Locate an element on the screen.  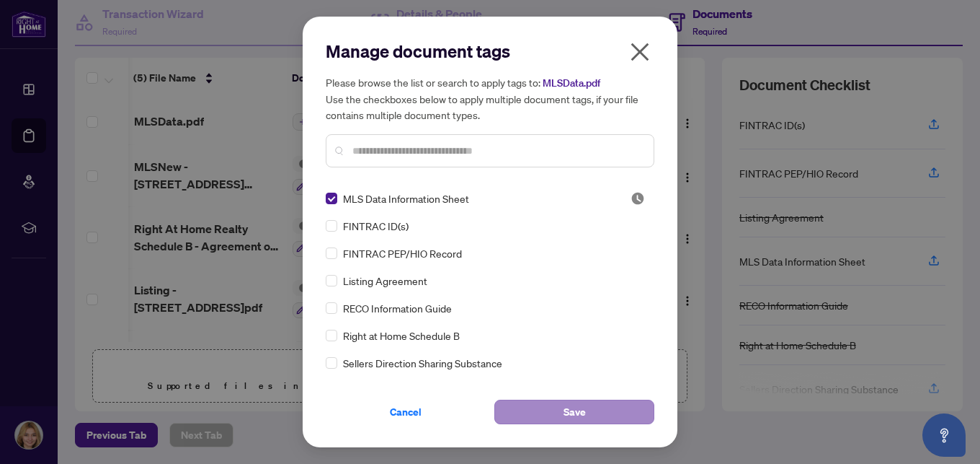
span: Sellers Direction Sharing Substance is located at coordinates (422, 363).